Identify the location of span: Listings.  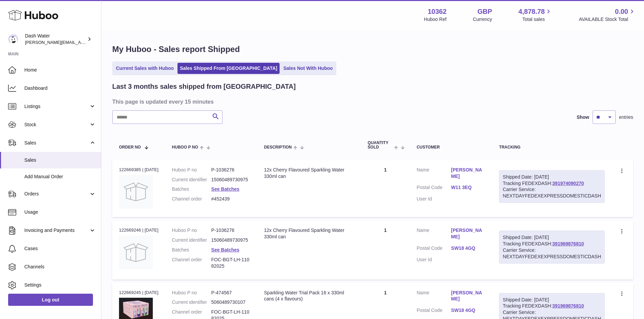
(56, 106).